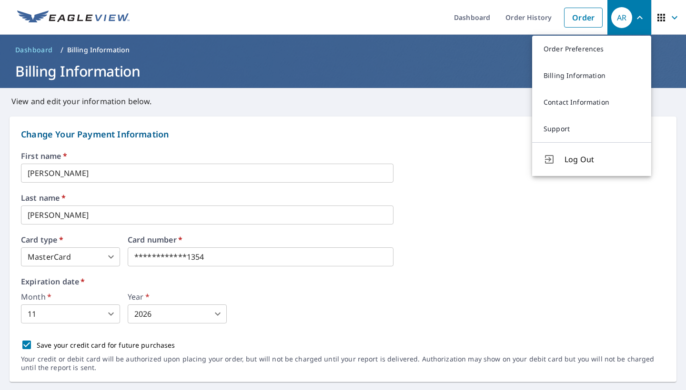 This screenshot has height=390, width=686. Describe the element at coordinates (34, 50) in the screenshot. I see `span: Dashboard` at that location.